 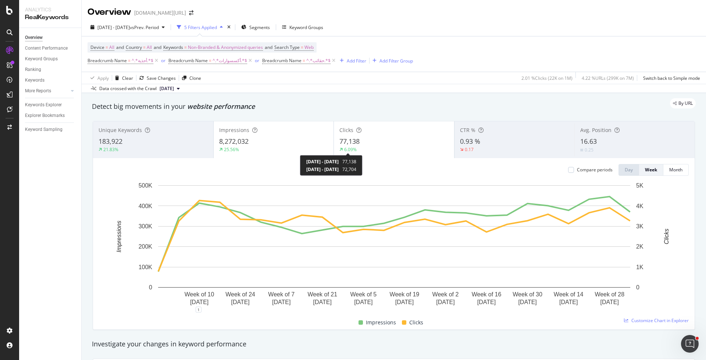 What do you see at coordinates (640, 267) in the screenshot?
I see `text: 1K` at bounding box center [640, 267].